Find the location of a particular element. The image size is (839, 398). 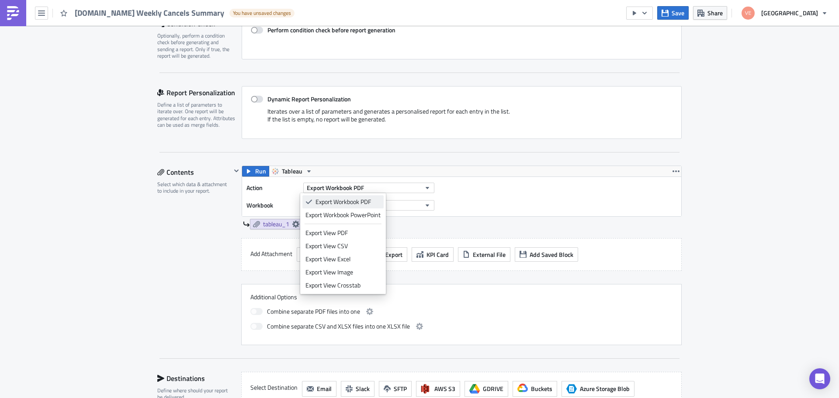

button: GDRIVE is located at coordinates (486, 389).